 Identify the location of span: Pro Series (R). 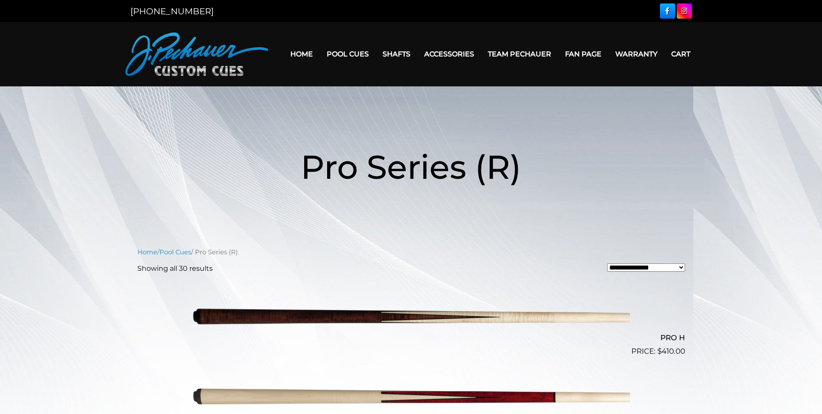
(411, 166).